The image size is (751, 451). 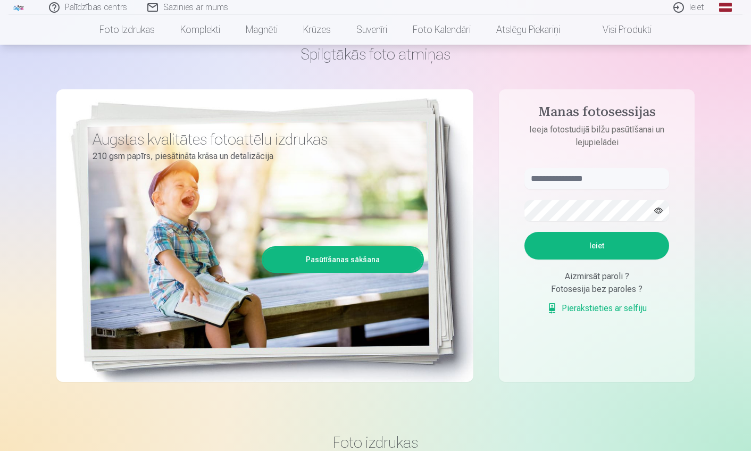 What do you see at coordinates (372, 30) in the screenshot?
I see `a: Suvenīri` at bounding box center [372, 30].